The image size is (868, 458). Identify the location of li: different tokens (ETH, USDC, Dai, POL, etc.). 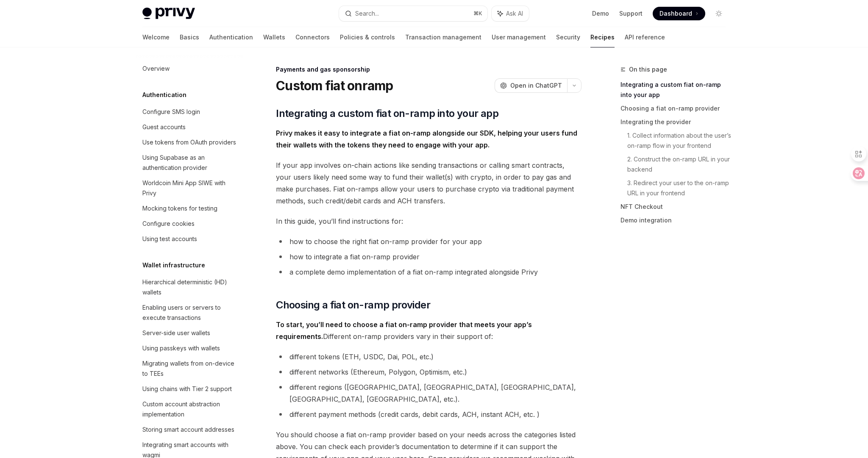
(428, 356).